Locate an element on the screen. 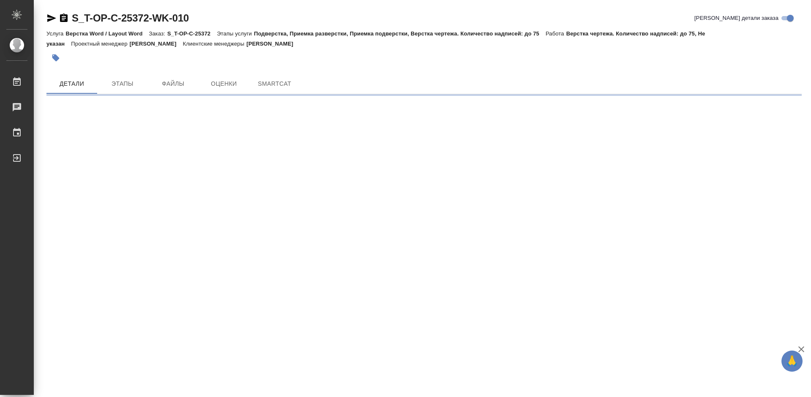 The height and width of the screenshot is (397, 811). p: S_T-OP-C-25372 is located at coordinates (192, 33).